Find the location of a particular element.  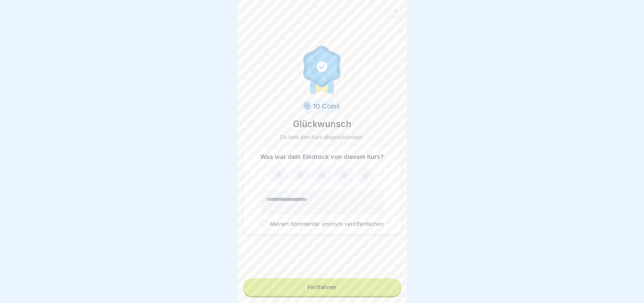

div: 10 Coins is located at coordinates (322, 106).